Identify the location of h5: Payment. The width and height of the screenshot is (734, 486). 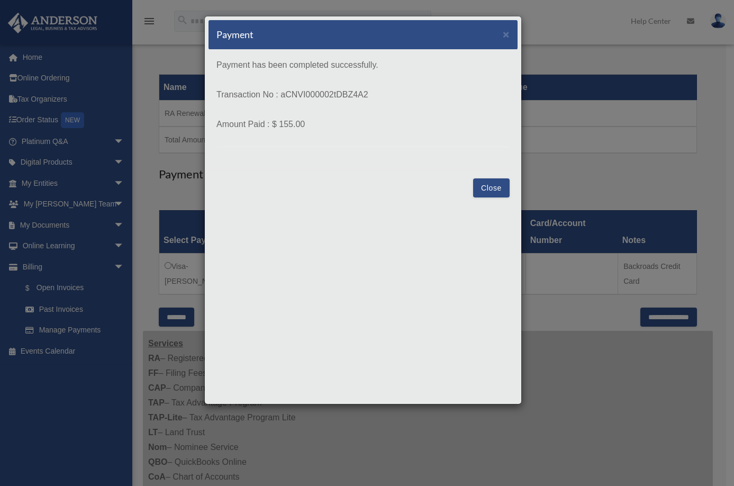
(235, 34).